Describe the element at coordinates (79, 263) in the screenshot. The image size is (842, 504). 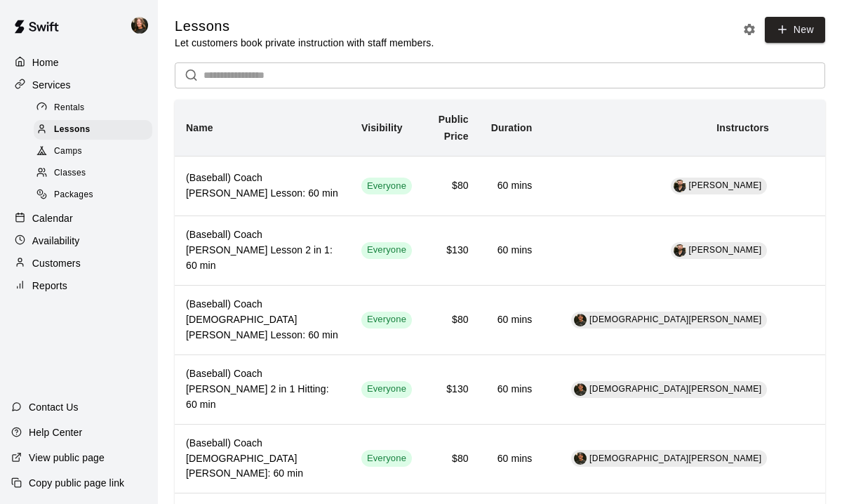
I see `a: Customers` at that location.